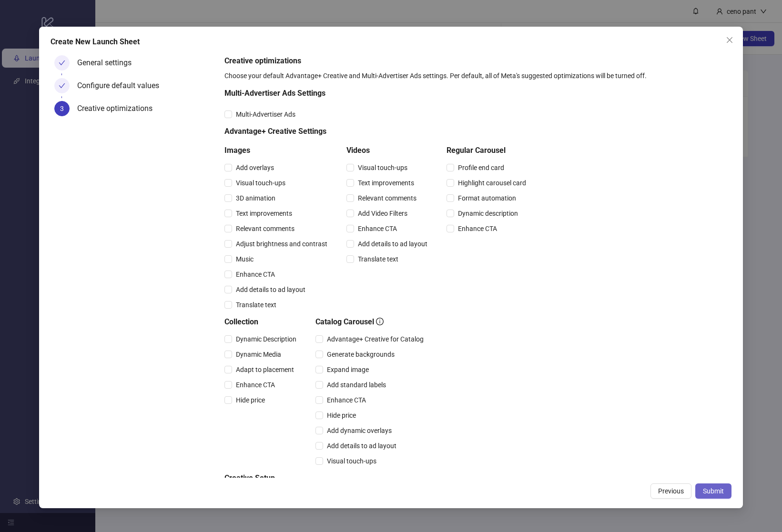  What do you see at coordinates (255, 167) in the screenshot?
I see `span: Add overlays` at bounding box center [255, 167].